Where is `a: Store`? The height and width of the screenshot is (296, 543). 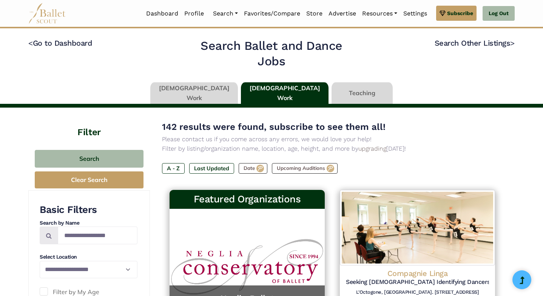
a: Store is located at coordinates (314, 14).